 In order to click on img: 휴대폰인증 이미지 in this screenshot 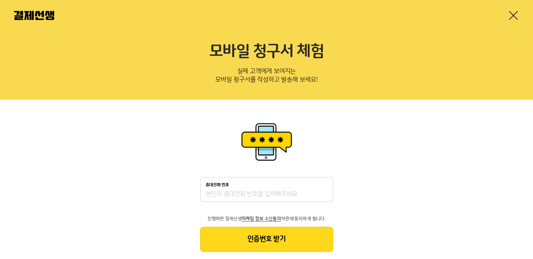, I will do `click(267, 142)`.